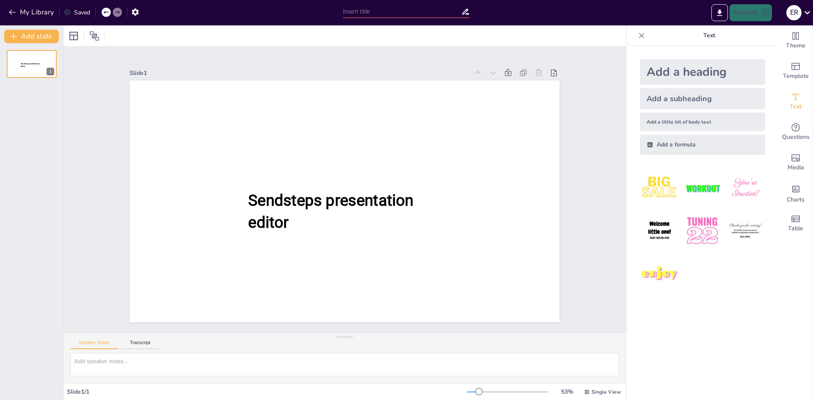 The height and width of the screenshot is (400, 813). Describe the element at coordinates (702, 145) in the screenshot. I see `div: Add a formula` at that location.